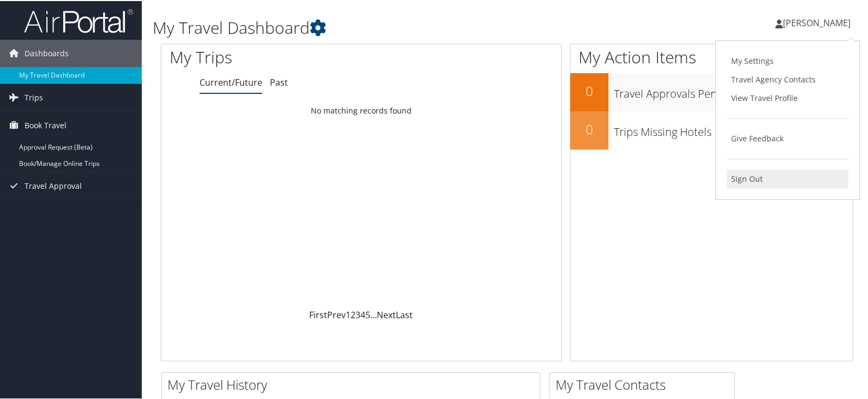 The height and width of the screenshot is (399, 868). I want to click on a: Past, so click(279, 81).